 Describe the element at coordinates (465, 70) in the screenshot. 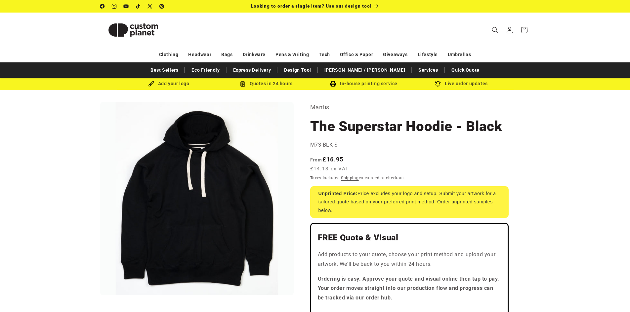

I see `a: Quick Quote` at that location.